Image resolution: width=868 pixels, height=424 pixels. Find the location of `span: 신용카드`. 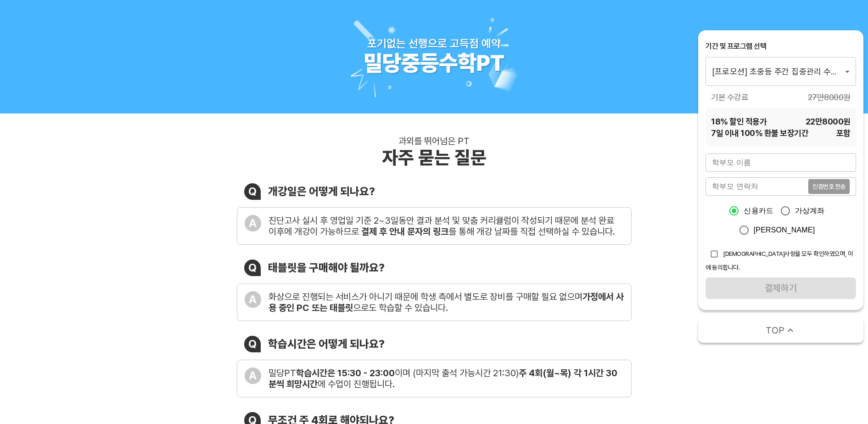

span: 신용카드 is located at coordinates (758, 211).